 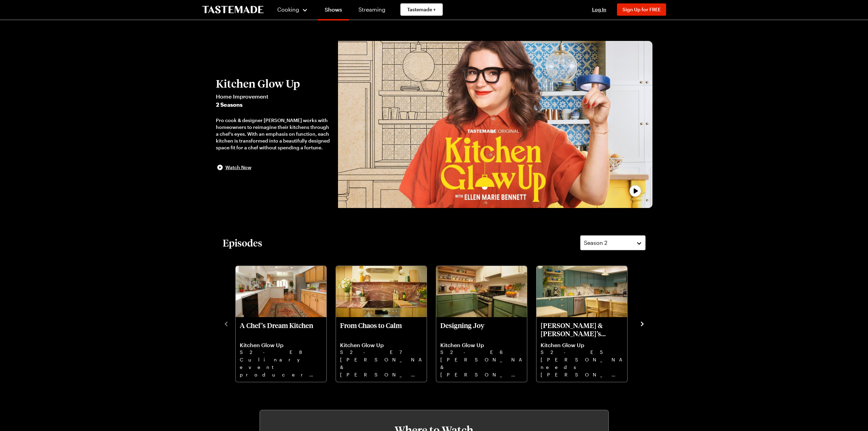 What do you see at coordinates (642, 9) in the screenshot?
I see `span: Sign Up for FREE` at bounding box center [642, 9].